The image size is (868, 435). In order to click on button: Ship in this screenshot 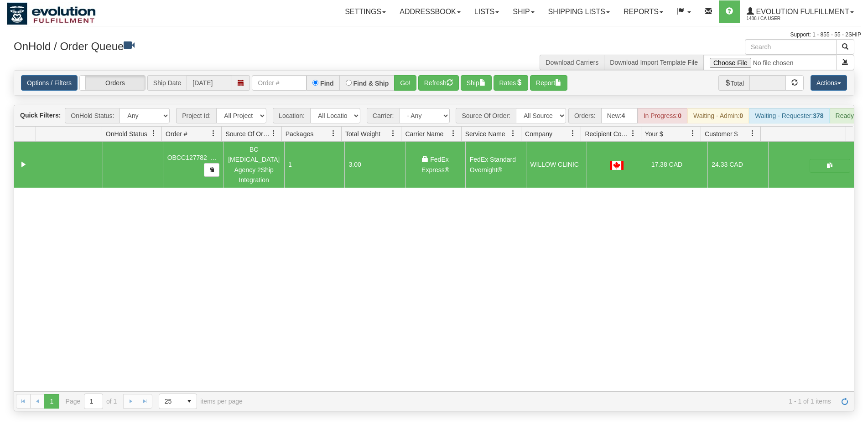, I will do `click(476, 83)`.